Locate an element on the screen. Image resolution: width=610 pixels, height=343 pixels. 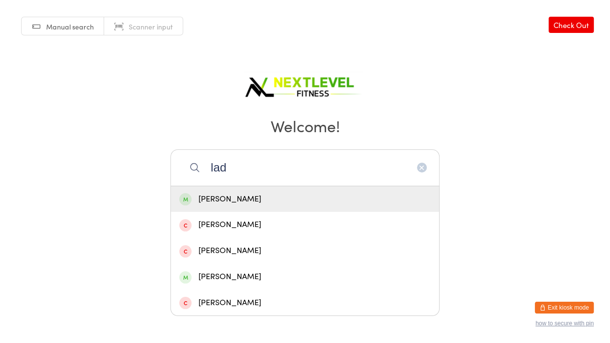
h2: Welcome! is located at coordinates (305, 125).